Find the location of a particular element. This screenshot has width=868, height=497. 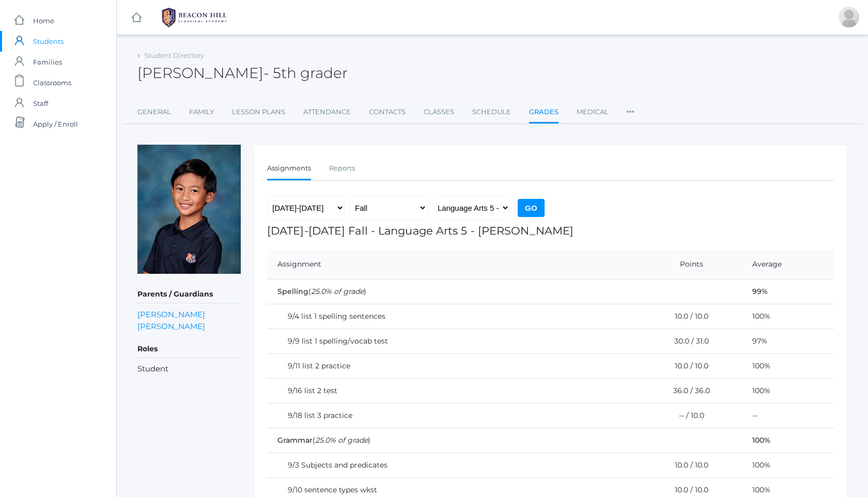

td: 9/3 Subjects and predicates is located at coordinates (451, 465).